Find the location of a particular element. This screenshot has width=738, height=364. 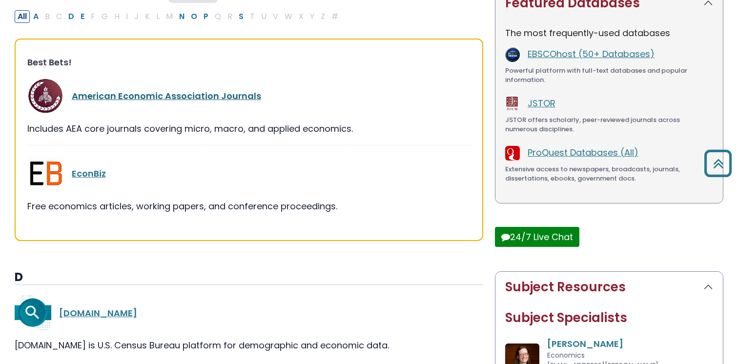

div: Powerful platform with full-text databases and popular information. is located at coordinates (609, 75).